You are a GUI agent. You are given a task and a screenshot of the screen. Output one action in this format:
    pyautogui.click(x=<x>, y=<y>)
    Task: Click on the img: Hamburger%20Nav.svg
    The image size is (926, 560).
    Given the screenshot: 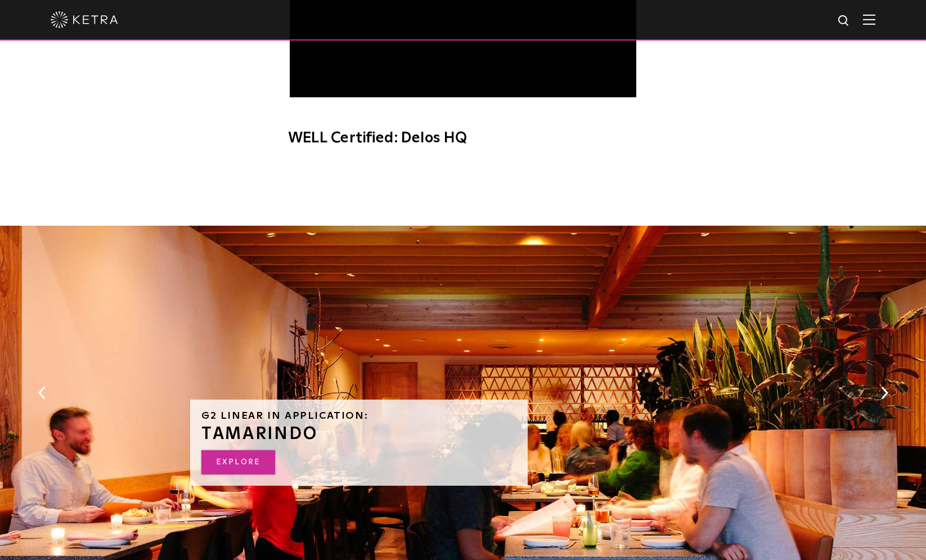 What is the action you would take?
    pyautogui.click(x=870, y=19)
    